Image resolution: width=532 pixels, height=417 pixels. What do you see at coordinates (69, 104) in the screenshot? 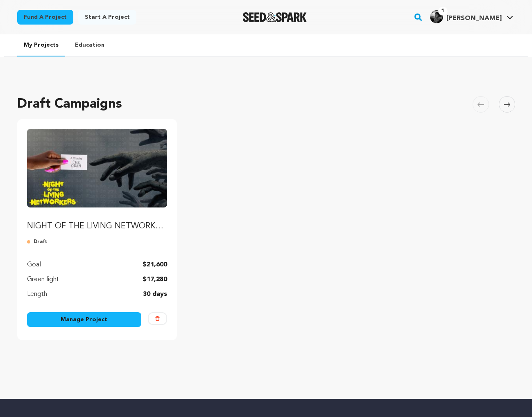
I see `h2: Draft Campaigns` at bounding box center [69, 104].